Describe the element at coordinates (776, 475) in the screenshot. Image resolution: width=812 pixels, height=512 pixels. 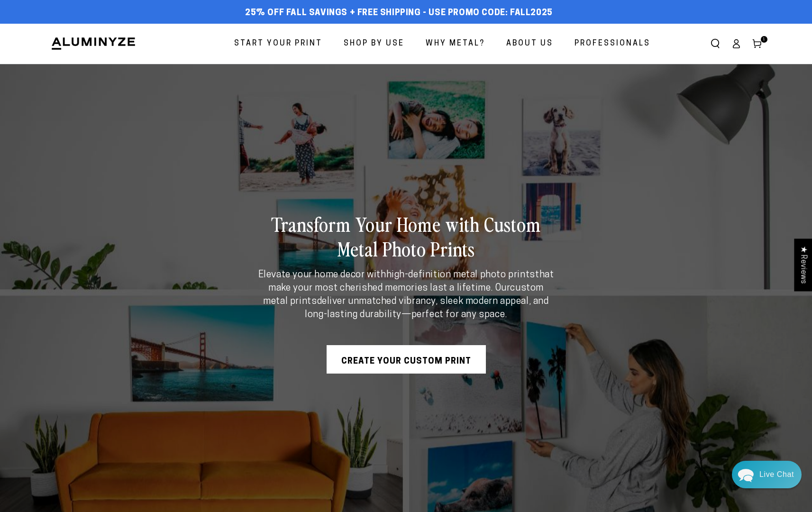
I see `div: Contact Us Directly` at that location.